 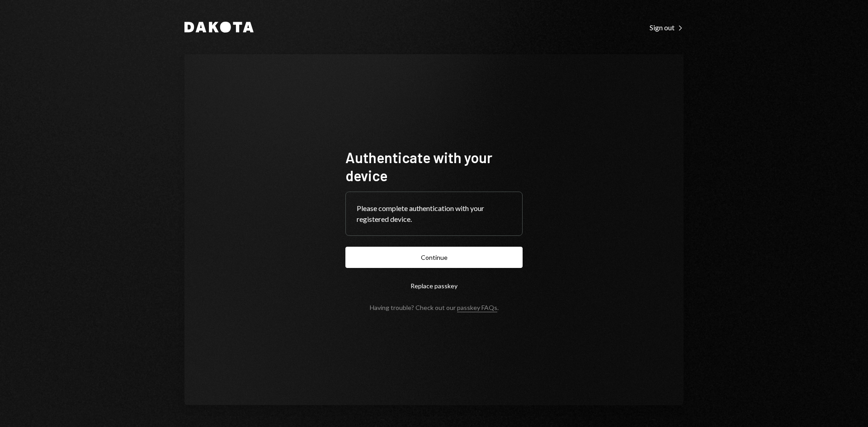 I want to click on a: passkey FAQs, so click(x=476, y=307).